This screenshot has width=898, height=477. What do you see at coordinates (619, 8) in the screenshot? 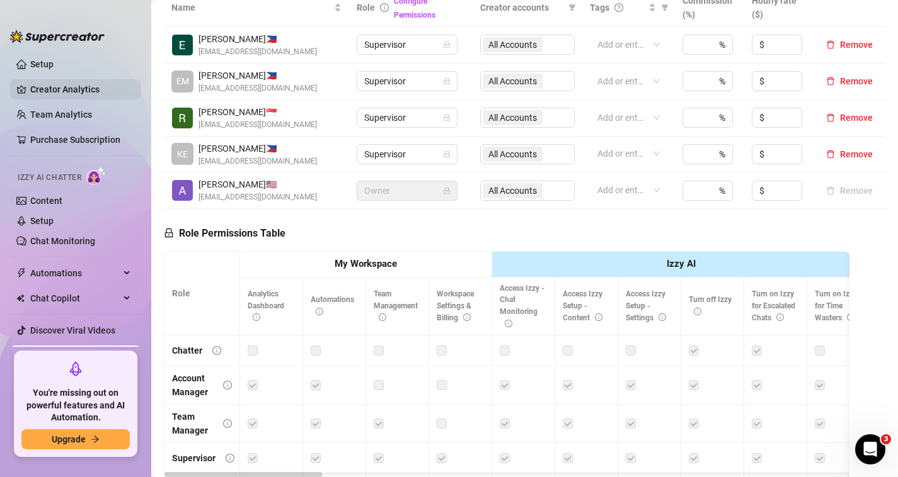
I see `span: question-circle` at bounding box center [619, 8].